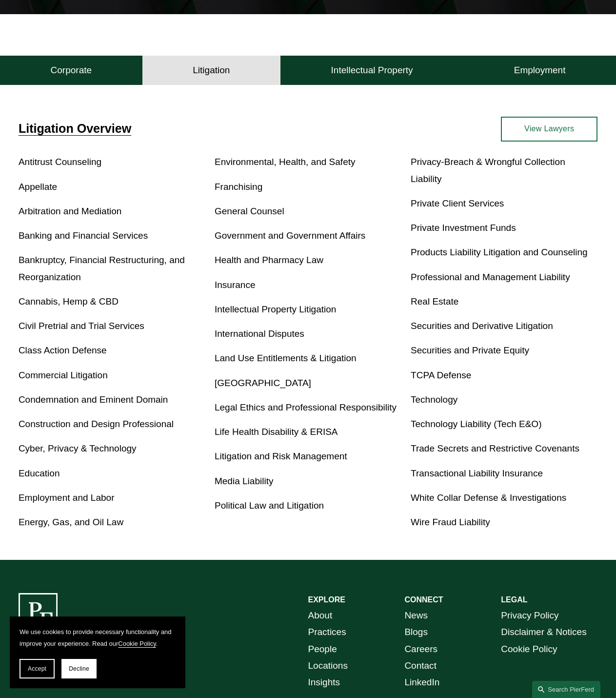  What do you see at coordinates (435, 301) in the screenshot?
I see `a: Real Estate` at bounding box center [435, 301].